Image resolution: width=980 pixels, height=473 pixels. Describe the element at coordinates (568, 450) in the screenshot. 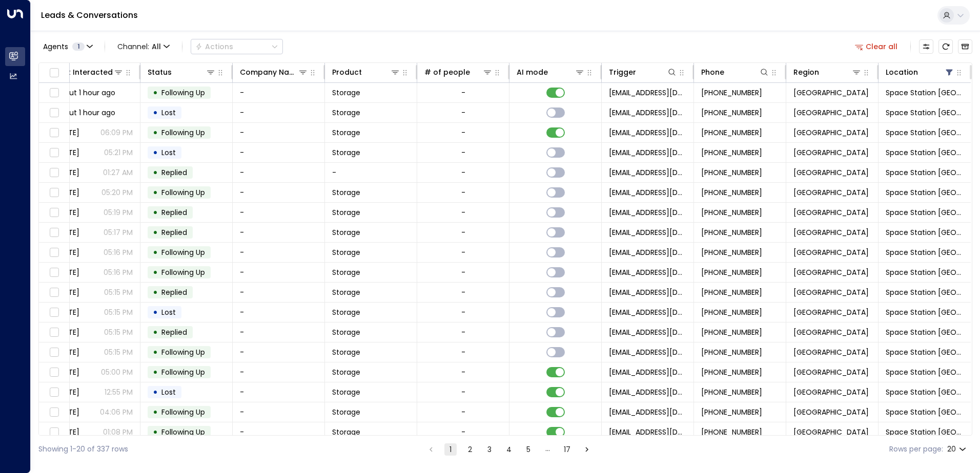

I see `button: Go to page 17` at that location.